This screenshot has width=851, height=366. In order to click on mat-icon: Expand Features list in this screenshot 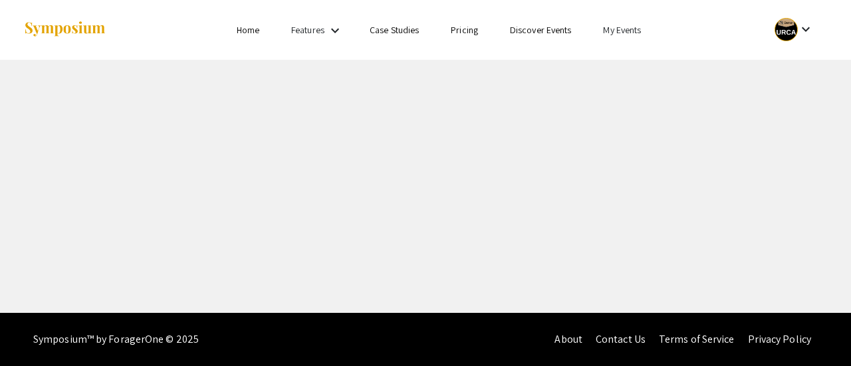, I will do `click(335, 31)`.